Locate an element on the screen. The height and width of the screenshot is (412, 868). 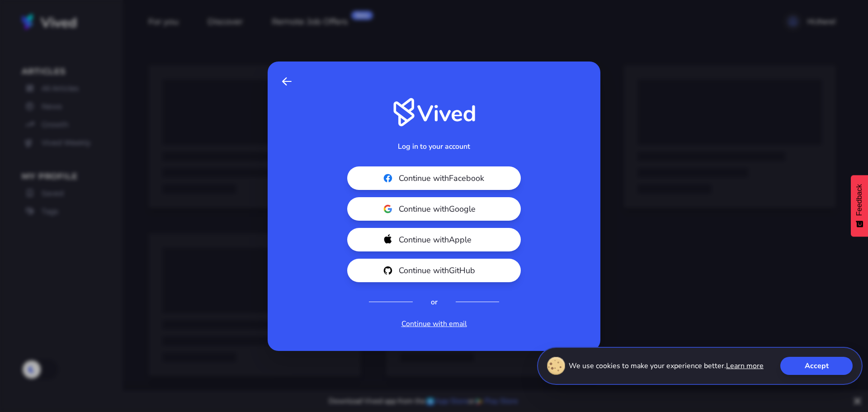
button: Continue withGoogle is located at coordinates (434, 209).